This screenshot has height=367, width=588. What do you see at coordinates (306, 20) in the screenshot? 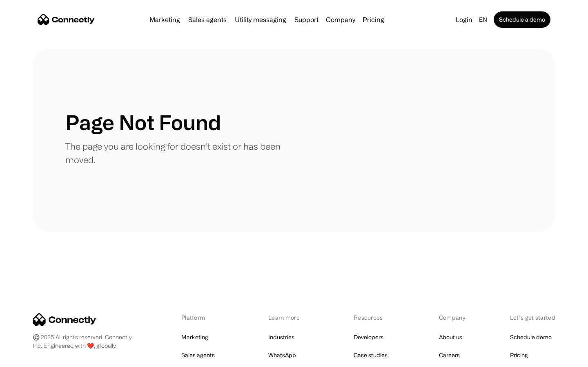
I see `a: Support` at bounding box center [306, 20].